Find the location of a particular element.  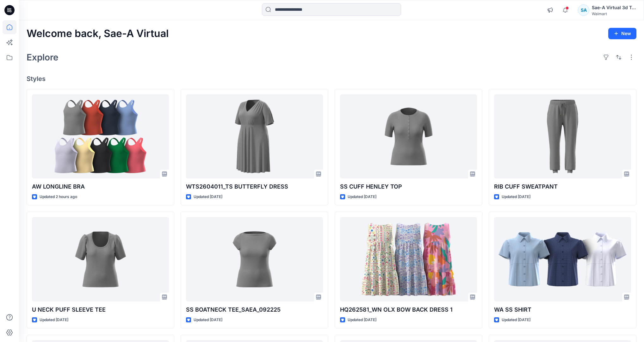

p: SS CUFF HENLEY TOP is located at coordinates (409, 187).